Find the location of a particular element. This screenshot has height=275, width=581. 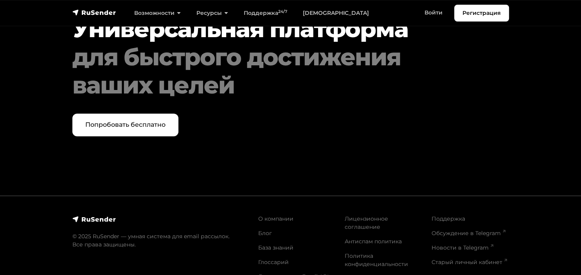

a: Лицензионное соглашение is located at coordinates (366, 223).